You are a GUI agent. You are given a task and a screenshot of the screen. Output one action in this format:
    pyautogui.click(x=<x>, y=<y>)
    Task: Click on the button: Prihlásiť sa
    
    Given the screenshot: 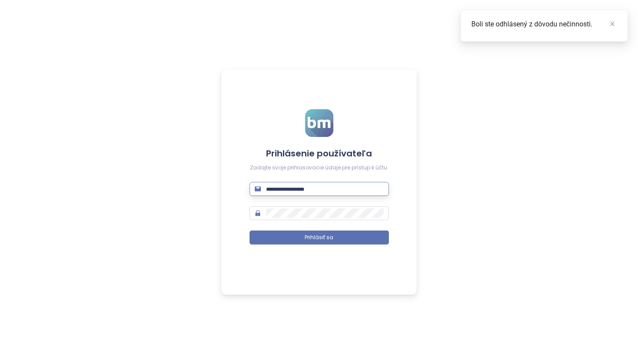 What is the action you would take?
    pyautogui.click(x=319, y=237)
    